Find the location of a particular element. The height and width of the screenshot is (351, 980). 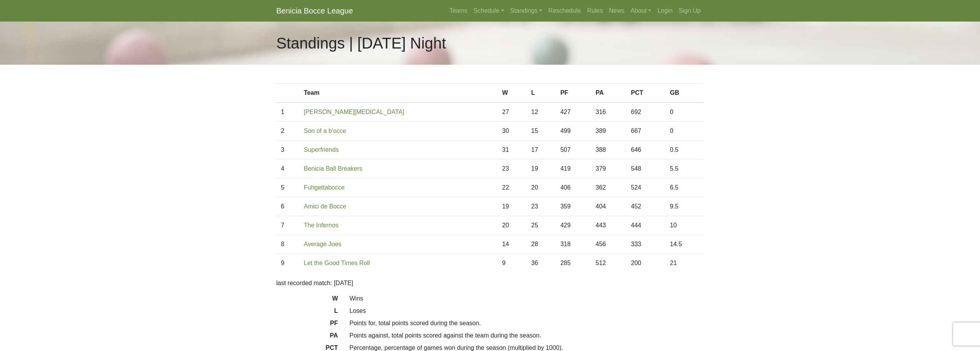

dd: Wins is located at coordinates (527, 299).